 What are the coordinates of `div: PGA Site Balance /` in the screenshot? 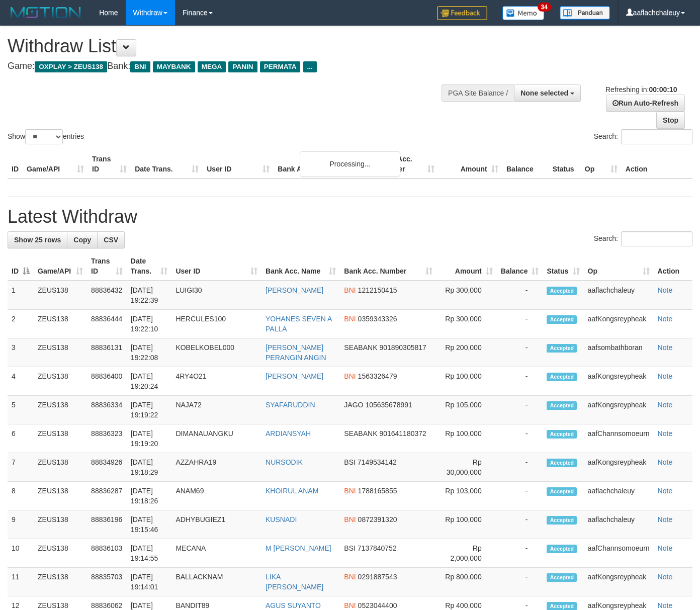 It's located at (478, 93).